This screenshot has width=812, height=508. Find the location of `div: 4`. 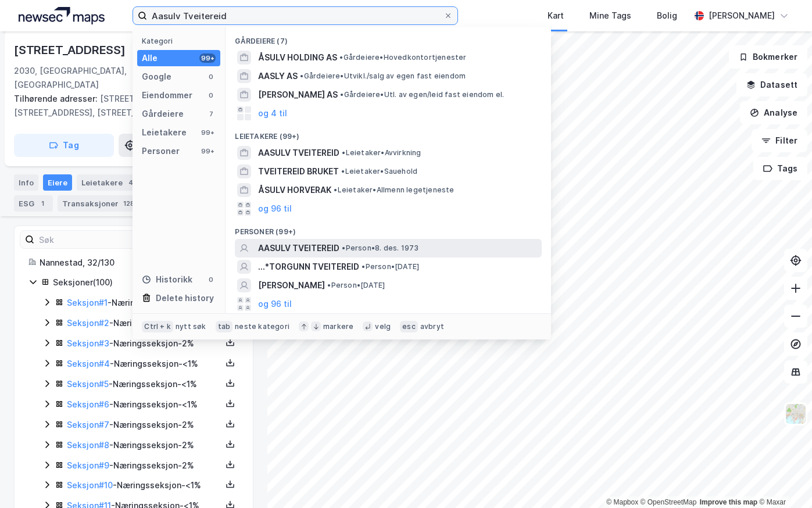

div: 4 is located at coordinates (131, 183).